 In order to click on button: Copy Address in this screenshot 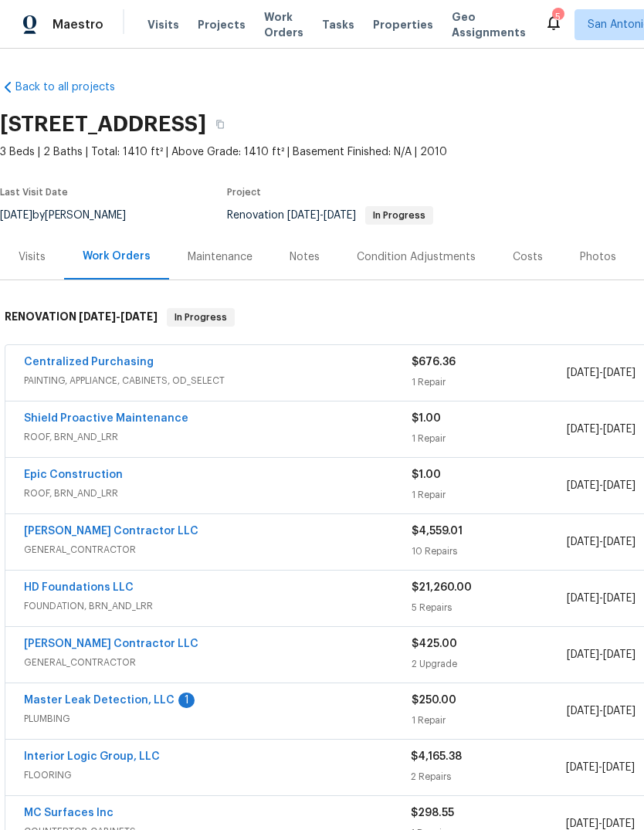, I will do `click(220, 124)`.